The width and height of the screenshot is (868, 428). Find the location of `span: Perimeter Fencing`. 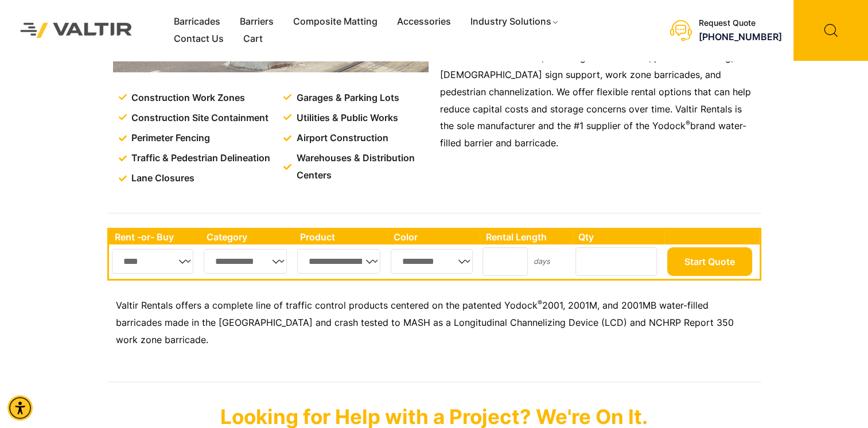

span: Perimeter Fencing is located at coordinates (169, 139).